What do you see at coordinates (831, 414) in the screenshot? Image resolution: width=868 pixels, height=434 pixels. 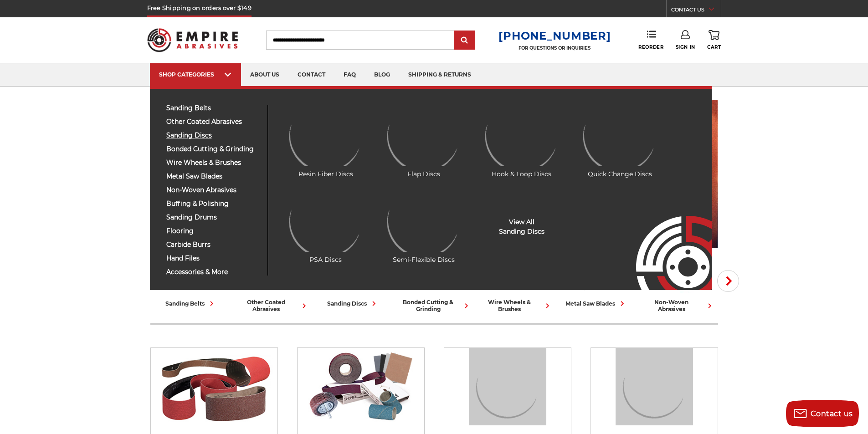 I see `span: Contact us` at bounding box center [831, 414].